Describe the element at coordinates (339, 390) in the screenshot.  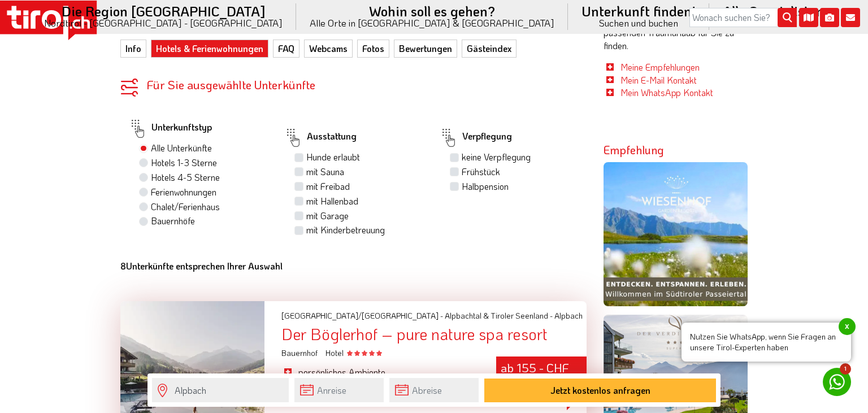
I see `input: Anreise` at that location.